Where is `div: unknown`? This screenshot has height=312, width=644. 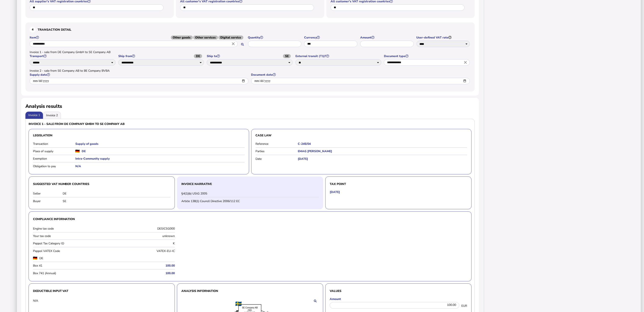
div: unknown is located at coordinates (140, 236).